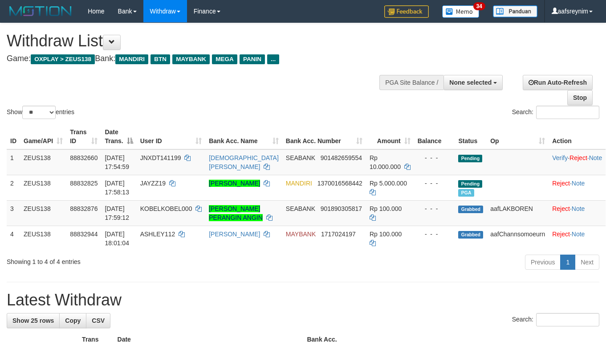 This screenshot has width=606, height=342. What do you see at coordinates (39, 112) in the screenshot?
I see `select: Showentries` at bounding box center [39, 112].